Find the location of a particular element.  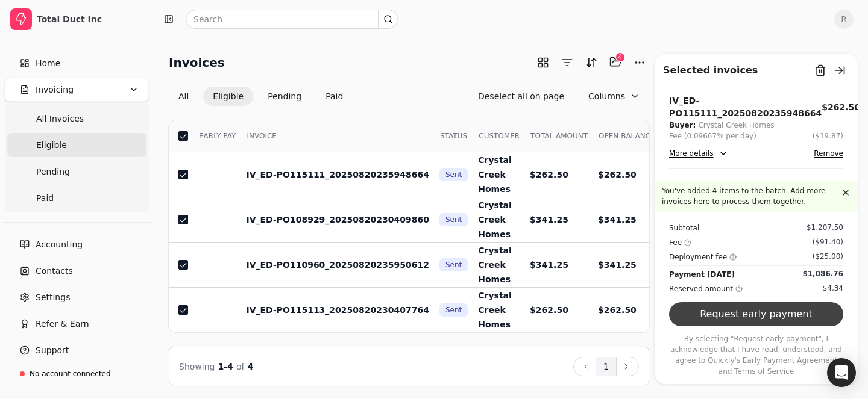

span: Pending is located at coordinates (53, 171).